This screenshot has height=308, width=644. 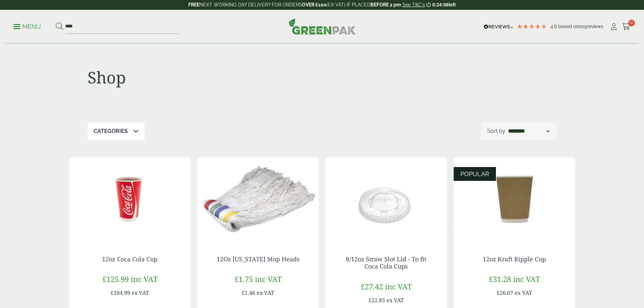 I want to click on span: POPULAR, so click(x=475, y=174).